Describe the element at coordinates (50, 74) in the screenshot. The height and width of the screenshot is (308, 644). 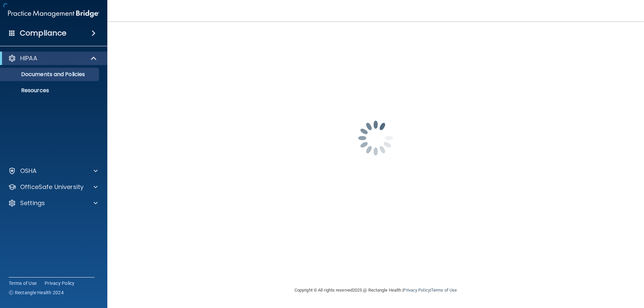
I see `p: Documents and Policies` at that location.